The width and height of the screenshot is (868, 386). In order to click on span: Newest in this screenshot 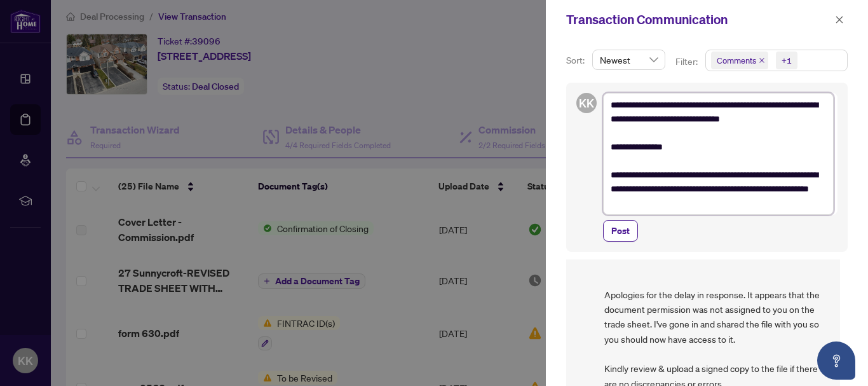, I will do `click(628, 60)`.